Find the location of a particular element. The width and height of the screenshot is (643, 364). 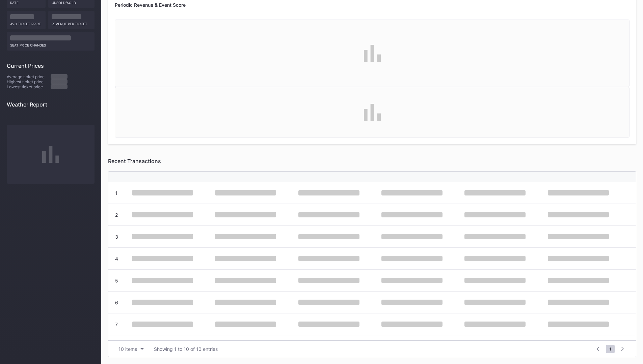

div: 10 items is located at coordinates (128, 348).